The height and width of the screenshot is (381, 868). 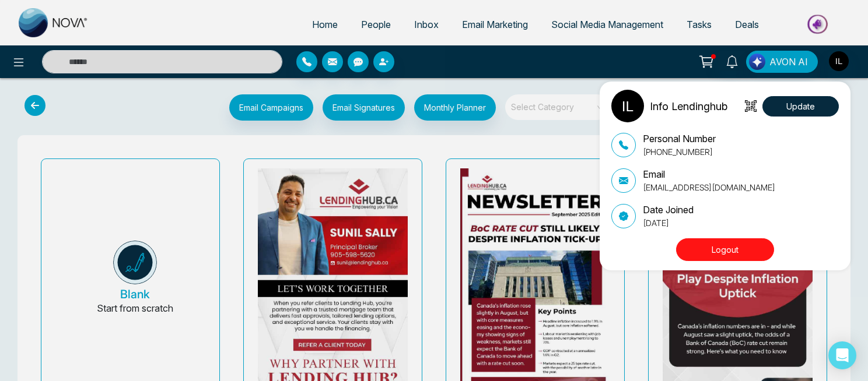 I want to click on p: Date Joined, so click(x=668, y=210).